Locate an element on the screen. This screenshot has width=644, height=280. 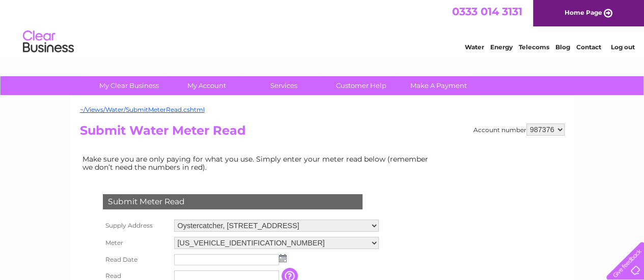
span: 0333 014 3131 is located at coordinates (487, 12).